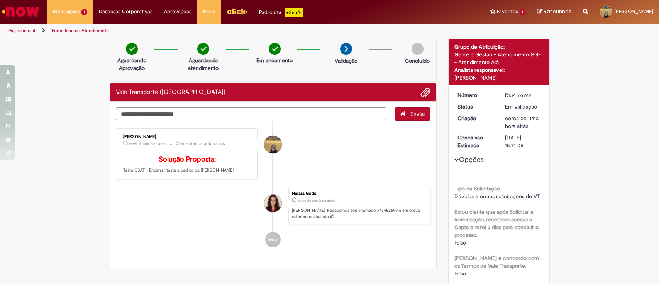 Image resolution: width=659 pixels, height=284 pixels. What do you see at coordinates (499, 70) in the screenshot?
I see `div: Analista responsável:` at bounding box center [499, 70].